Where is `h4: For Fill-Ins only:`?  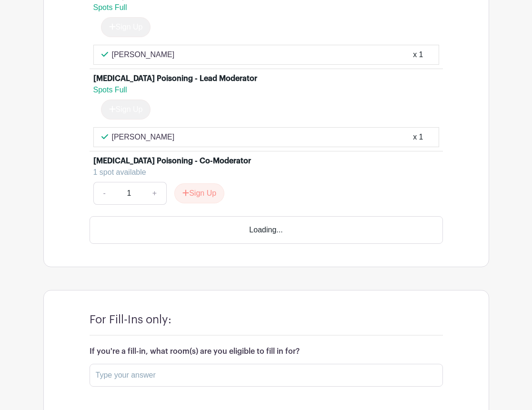 h4: For Fill-Ins only: is located at coordinates (131, 319).